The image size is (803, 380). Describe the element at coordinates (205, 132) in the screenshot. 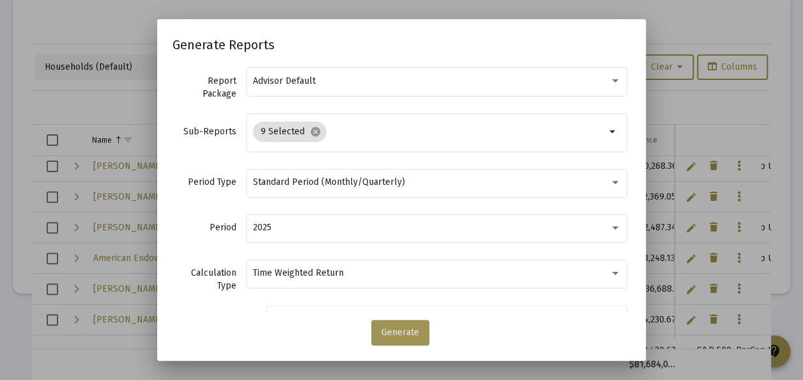

I see `label: Sub-Reports` at that location.